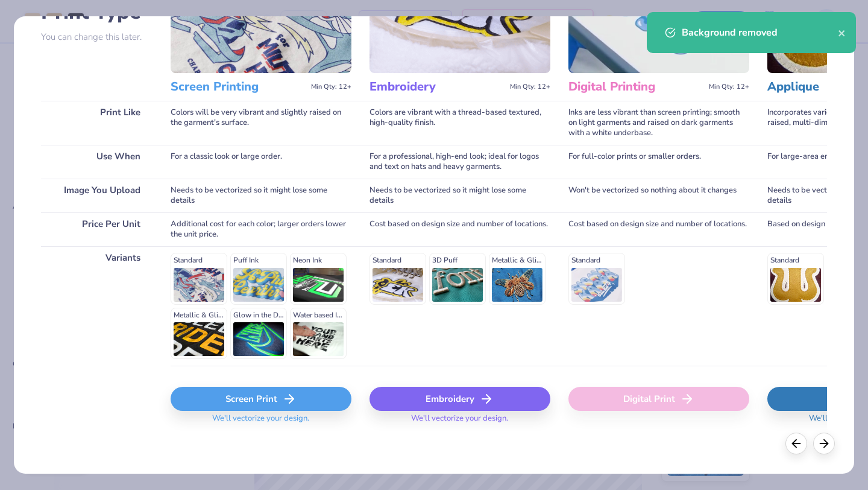 This screenshot has height=490, width=868. Describe the element at coordinates (261, 229) in the screenshot. I see `div: Additional cost for each color; larger orders lower the unit price.` at that location.